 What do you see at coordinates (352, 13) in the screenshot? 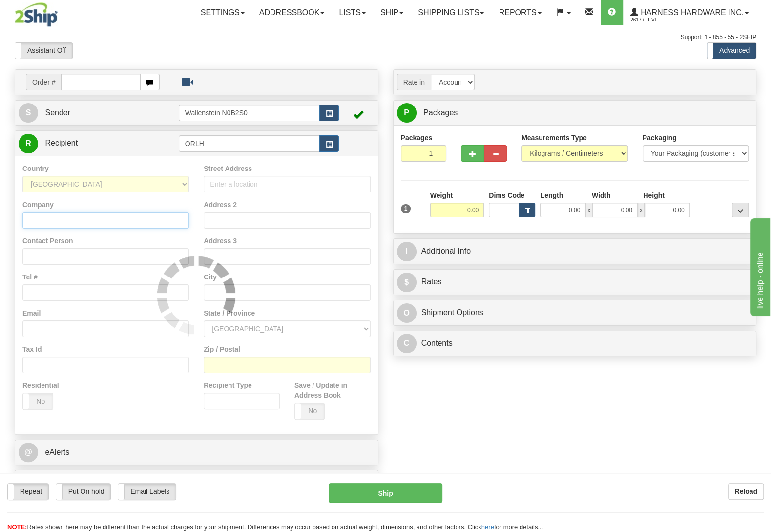
I see `a: Lists` at bounding box center [352, 13].